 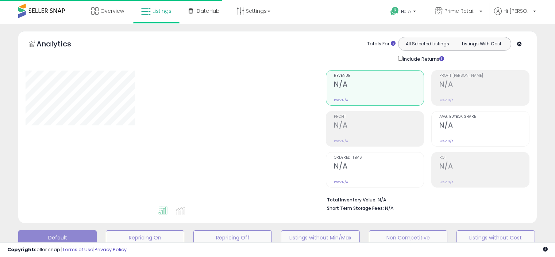 What do you see at coordinates (20, 249) in the screenshot?
I see `strong: Copyright` at bounding box center [20, 249].